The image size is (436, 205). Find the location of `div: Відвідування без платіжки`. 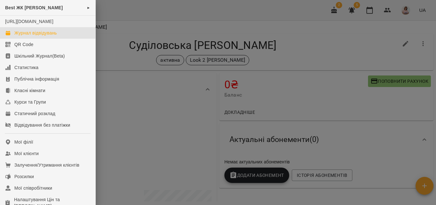

div: Відвідування без платіжки is located at coordinates (42, 125).